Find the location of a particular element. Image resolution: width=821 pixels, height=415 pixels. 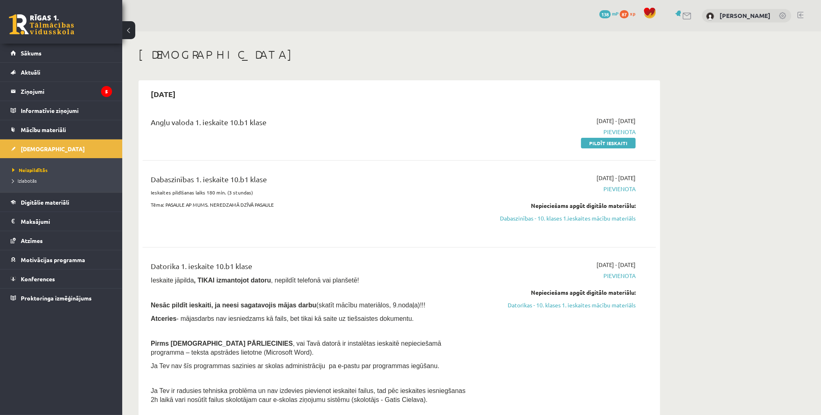

span: Konferences is located at coordinates (38, 279).